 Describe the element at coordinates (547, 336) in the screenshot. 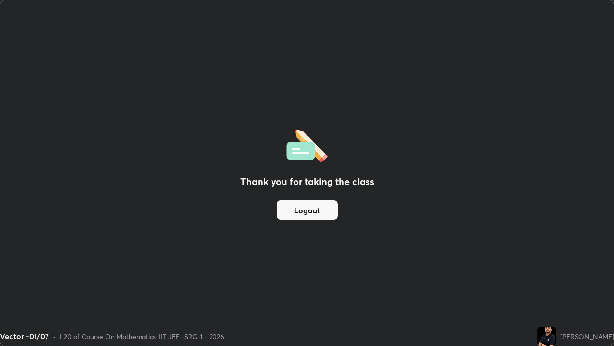

I see `img: 735308238763499f9048cdecfa3c01cf.jpg` at that location.